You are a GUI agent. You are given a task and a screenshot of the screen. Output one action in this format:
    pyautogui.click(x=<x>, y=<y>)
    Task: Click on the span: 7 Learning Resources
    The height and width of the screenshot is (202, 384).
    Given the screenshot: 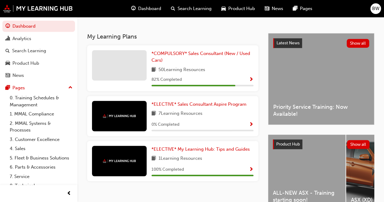 What is the action you would take?
    pyautogui.click(x=180, y=114)
    